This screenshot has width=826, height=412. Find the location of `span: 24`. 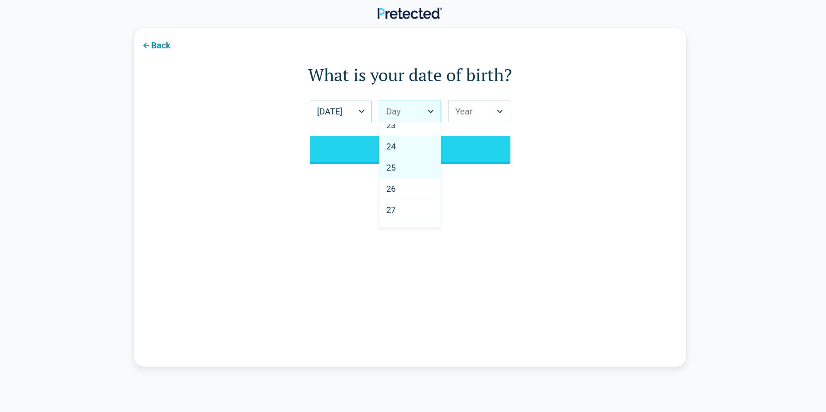

span: 24 is located at coordinates (391, 147).